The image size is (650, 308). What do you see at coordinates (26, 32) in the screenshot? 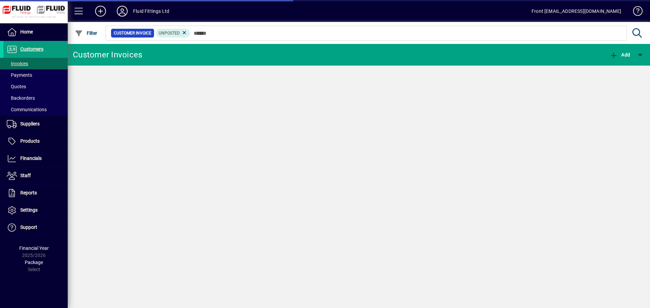
I see `span: Home` at bounding box center [26, 32].